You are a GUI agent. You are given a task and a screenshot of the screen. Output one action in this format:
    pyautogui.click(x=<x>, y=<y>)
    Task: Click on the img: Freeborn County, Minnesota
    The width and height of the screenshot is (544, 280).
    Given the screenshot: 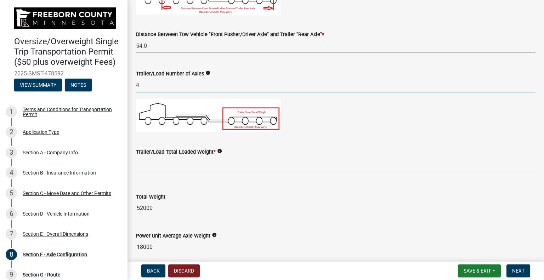 What is the action you would take?
    pyautogui.click(x=65, y=18)
    